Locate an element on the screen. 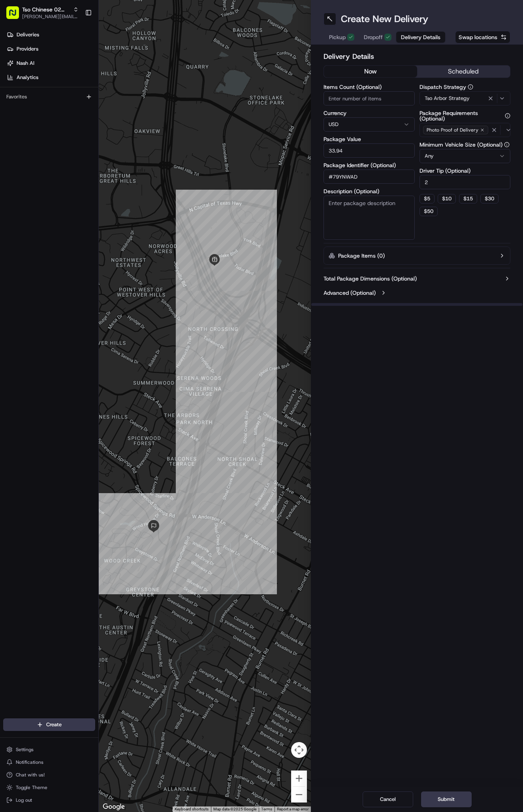  h2: Delivery Details is located at coordinates (417, 57).